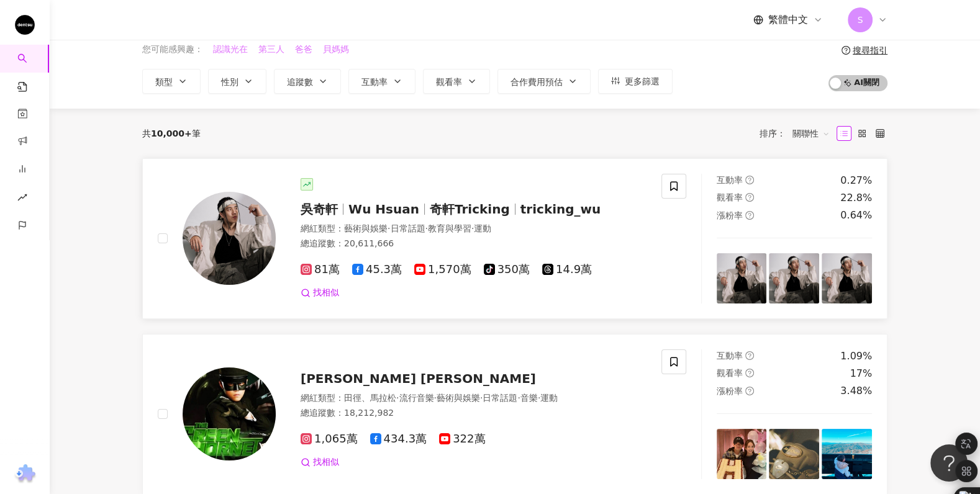 This screenshot has height=494, width=980. What do you see at coordinates (856, 391) in the screenshot?
I see `div: 3.48%` at bounding box center [856, 391].